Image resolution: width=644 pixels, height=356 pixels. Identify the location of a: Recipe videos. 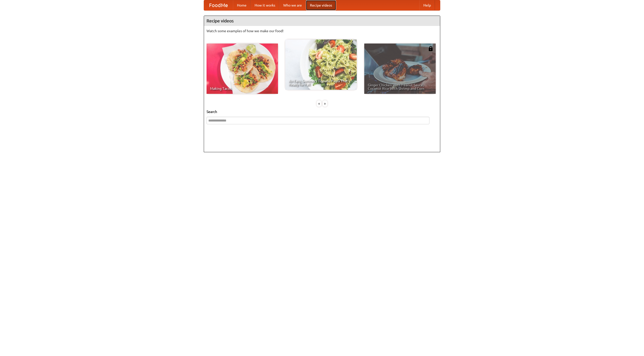
(321, 5).